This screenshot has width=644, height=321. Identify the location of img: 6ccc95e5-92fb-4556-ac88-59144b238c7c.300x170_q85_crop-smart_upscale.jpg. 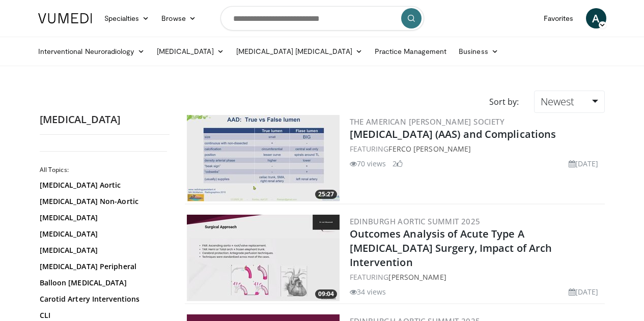
(263, 158).